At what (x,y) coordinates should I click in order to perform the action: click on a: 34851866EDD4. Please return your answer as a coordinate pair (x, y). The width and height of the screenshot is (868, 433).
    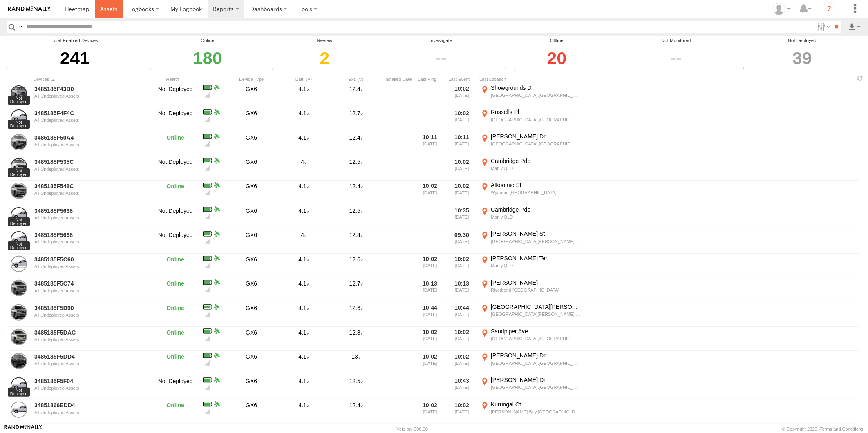
    Looking at the image, I should click on (90, 405).